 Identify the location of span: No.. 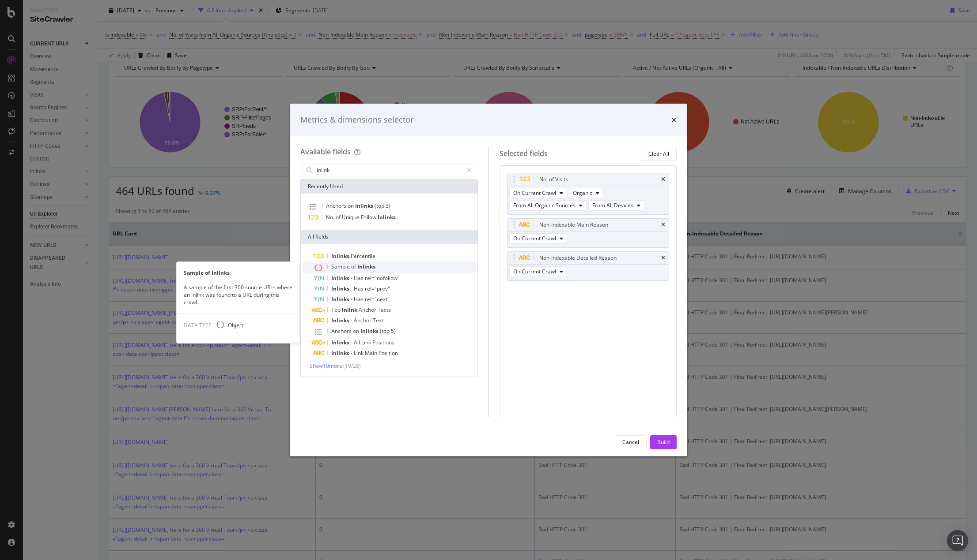
(330, 217).